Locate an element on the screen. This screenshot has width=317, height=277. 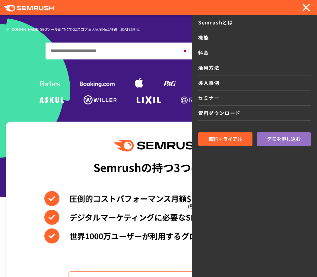
a: セミナー is located at coordinates (255, 98).